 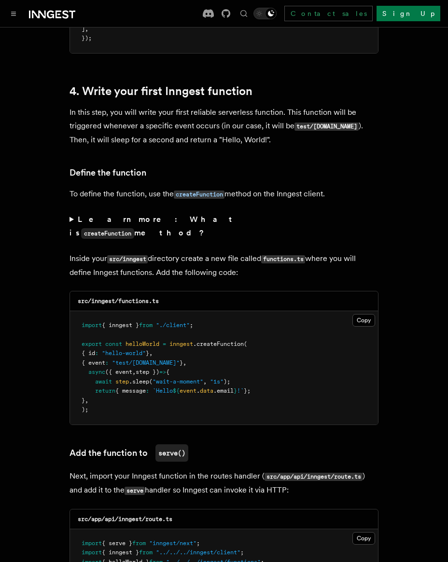 I want to click on a: Define the function, so click(x=108, y=173).